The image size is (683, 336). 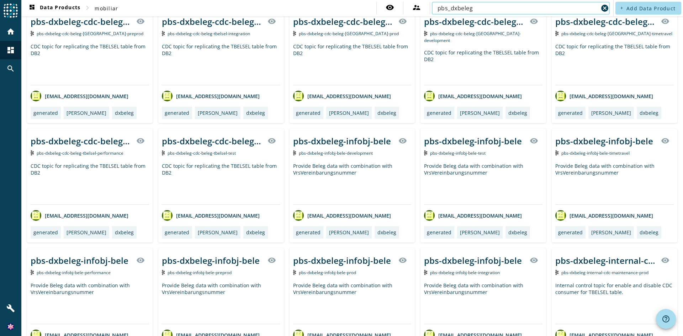 I want to click on img: Kafka Topic: pbs-dxbeleg-infobj-bele-test, so click(x=426, y=153).